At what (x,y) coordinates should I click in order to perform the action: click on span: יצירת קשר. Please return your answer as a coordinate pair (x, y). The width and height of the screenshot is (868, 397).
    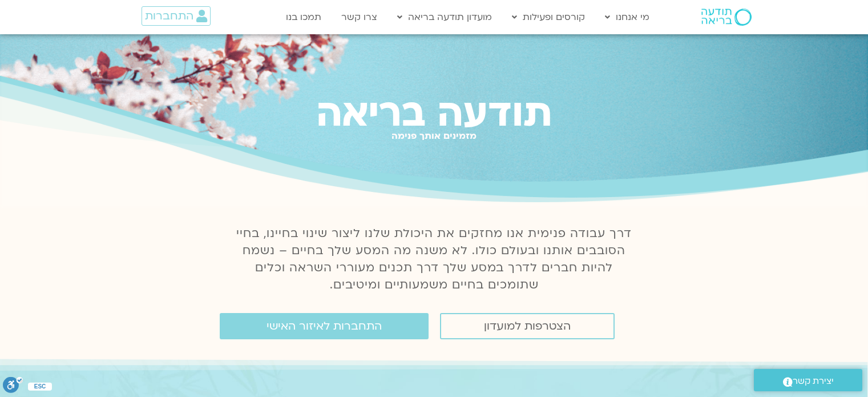
    Looking at the image, I should click on (814, 381).